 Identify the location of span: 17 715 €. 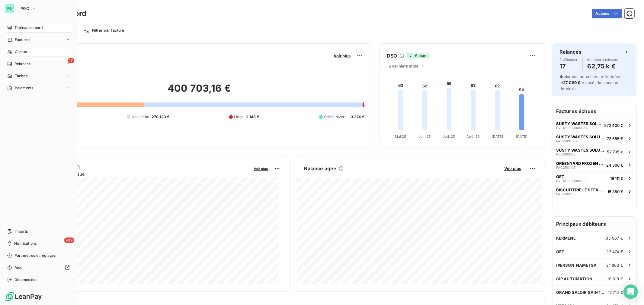
(616, 293).